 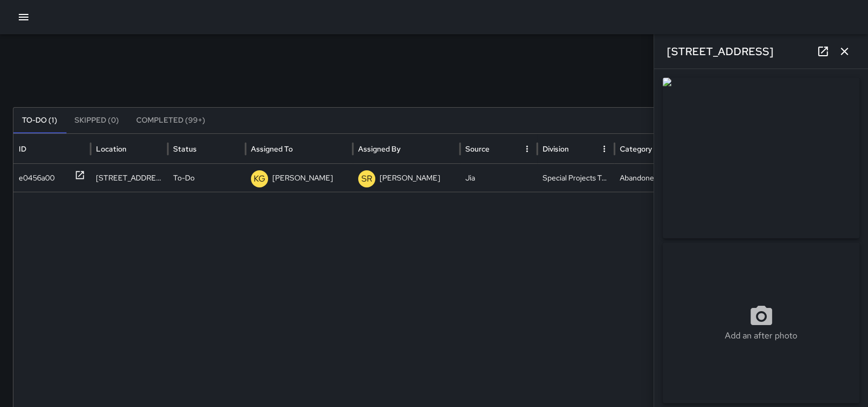 I want to click on div: Division, so click(x=555, y=149).